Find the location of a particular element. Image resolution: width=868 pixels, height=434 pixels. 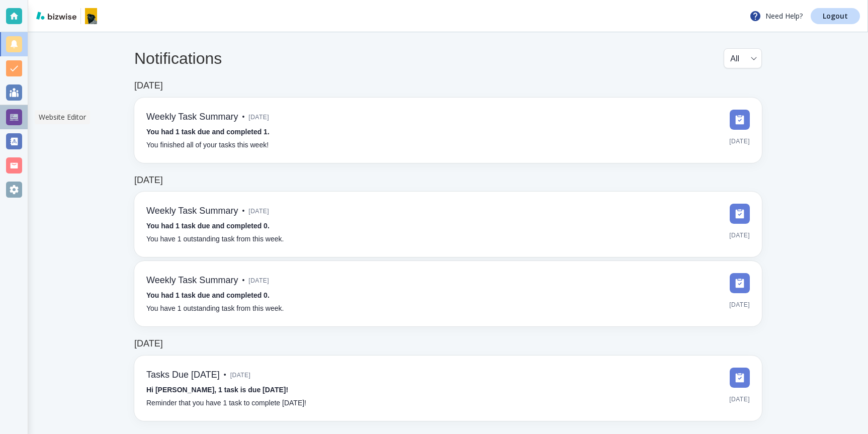

p: You finished all of your tasks this week! is located at coordinates (207, 145).